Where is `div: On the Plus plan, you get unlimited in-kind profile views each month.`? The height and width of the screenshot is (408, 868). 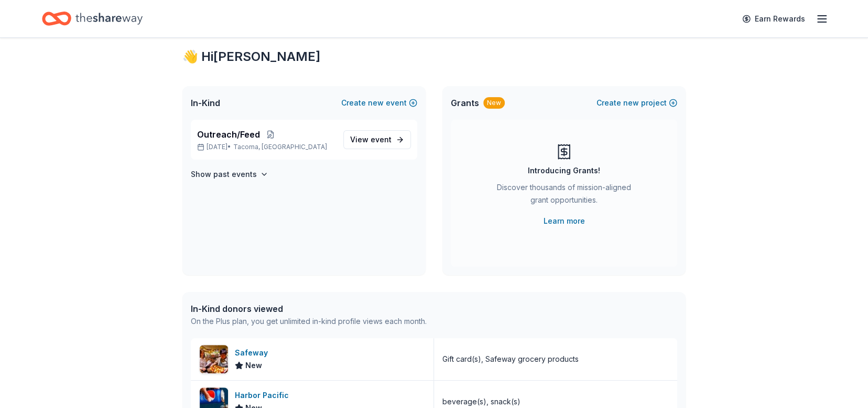 div: On the Plus plan, you get unlimited in-kind profile views each month. is located at coordinates (309, 321).